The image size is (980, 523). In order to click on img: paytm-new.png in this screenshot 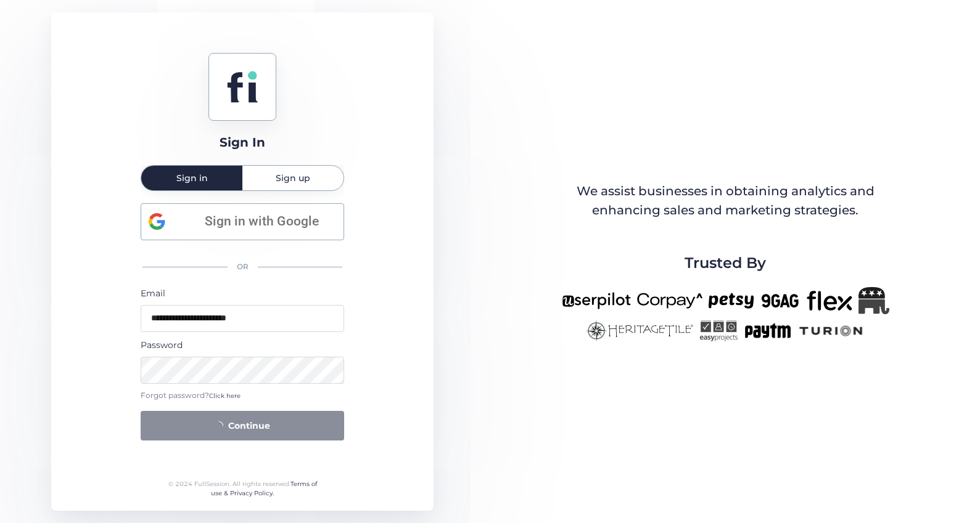, I will do `click(767, 331)`.